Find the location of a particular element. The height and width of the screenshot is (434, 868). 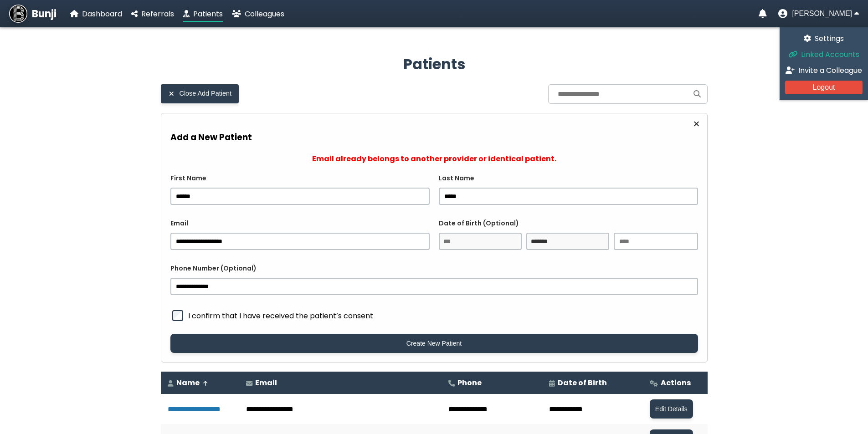

label: Phone Number (Optional) is located at coordinates (434, 269).